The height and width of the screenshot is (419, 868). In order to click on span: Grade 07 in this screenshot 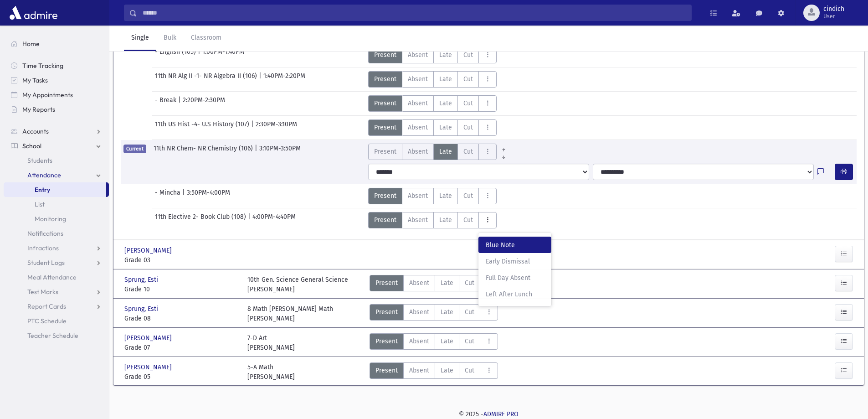, I will do `click(181, 347)`.